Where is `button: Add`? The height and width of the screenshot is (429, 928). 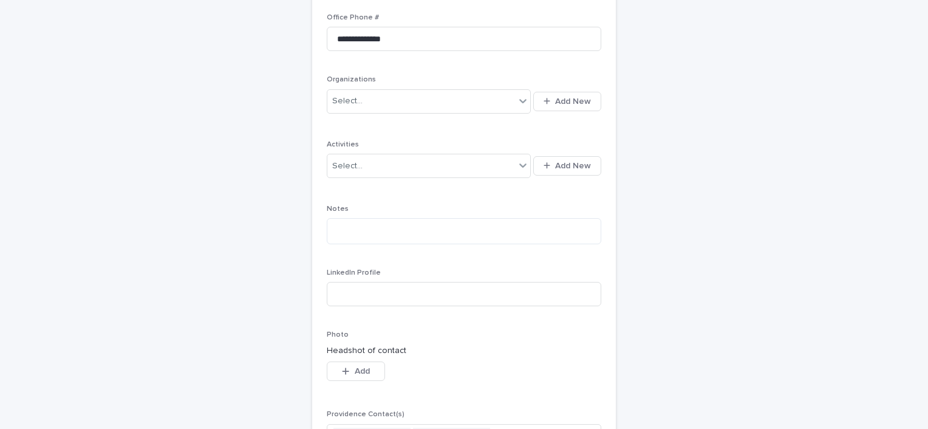 button: Add is located at coordinates (356, 371).